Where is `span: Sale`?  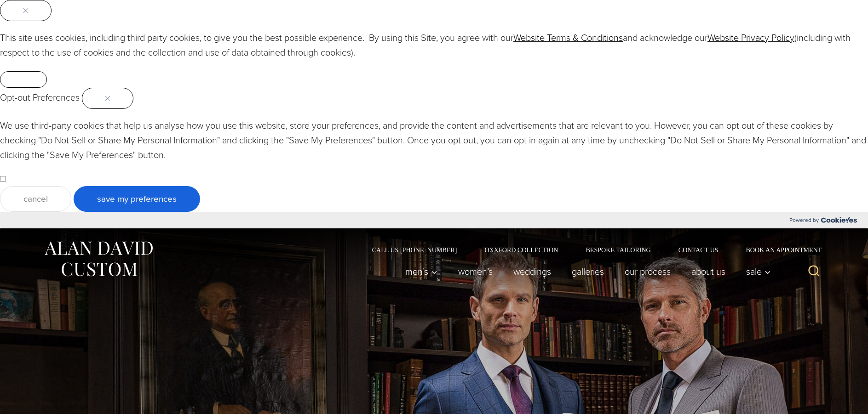
span: Sale is located at coordinates (758, 272).